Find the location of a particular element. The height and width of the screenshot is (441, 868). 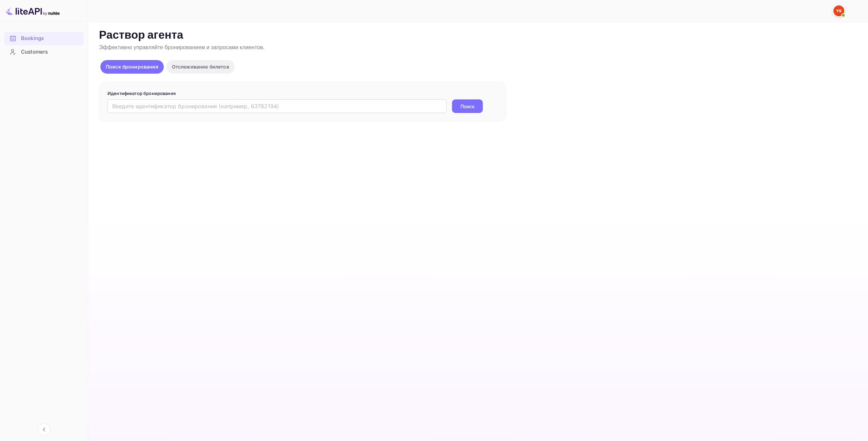

input: Введите идентификатор бронирования (например, 63782194) is located at coordinates (277, 106).